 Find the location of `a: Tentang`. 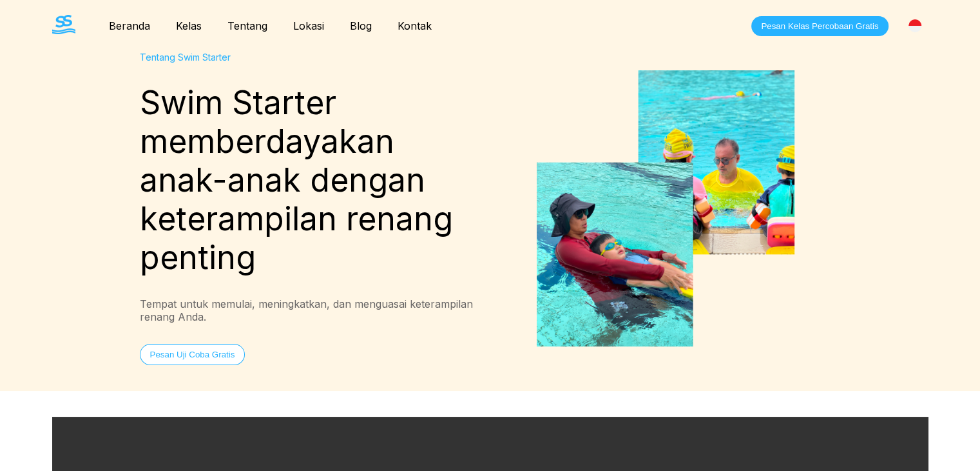

a: Tentang is located at coordinates (247, 26).